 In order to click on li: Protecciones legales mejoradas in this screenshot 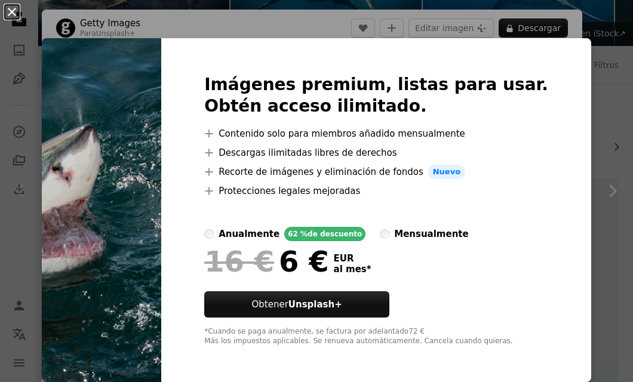, I will do `click(376, 191)`.